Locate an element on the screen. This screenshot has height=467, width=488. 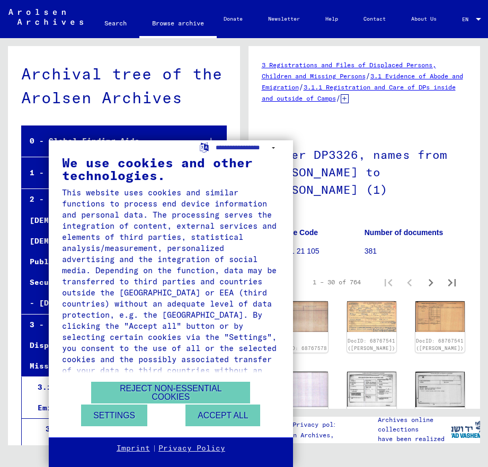
button: Accept all is located at coordinates (222, 415).